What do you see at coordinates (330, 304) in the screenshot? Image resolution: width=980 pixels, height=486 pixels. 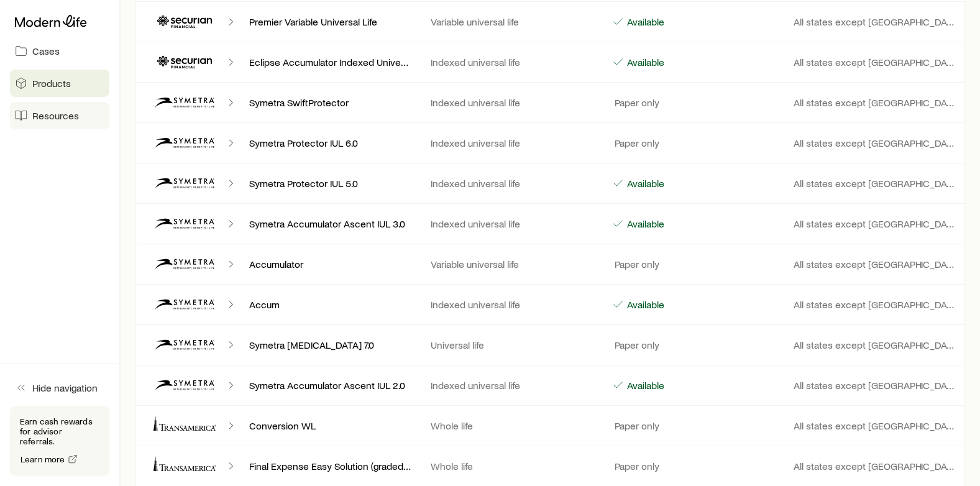 I see `p: Accum` at bounding box center [330, 304].